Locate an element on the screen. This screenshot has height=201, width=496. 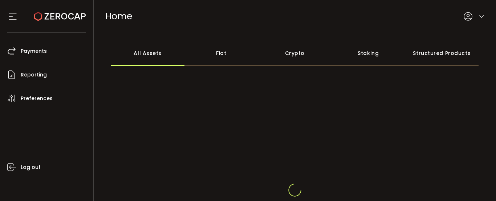
span: Preferences is located at coordinates (37, 98).